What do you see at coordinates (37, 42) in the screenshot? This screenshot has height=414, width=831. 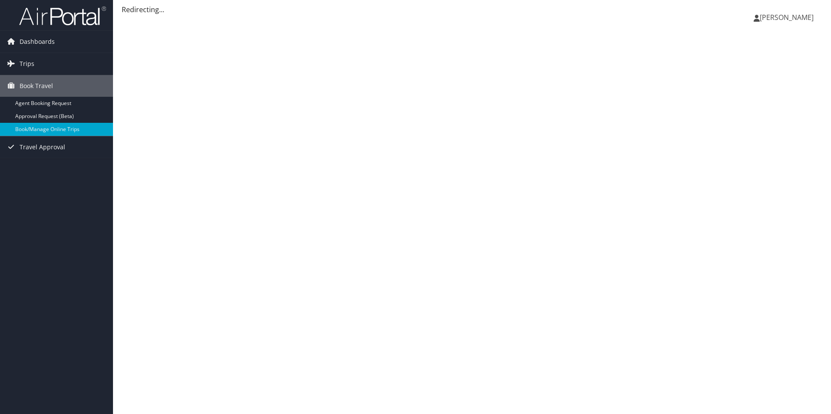 I see `span: Dashboards` at bounding box center [37, 42].